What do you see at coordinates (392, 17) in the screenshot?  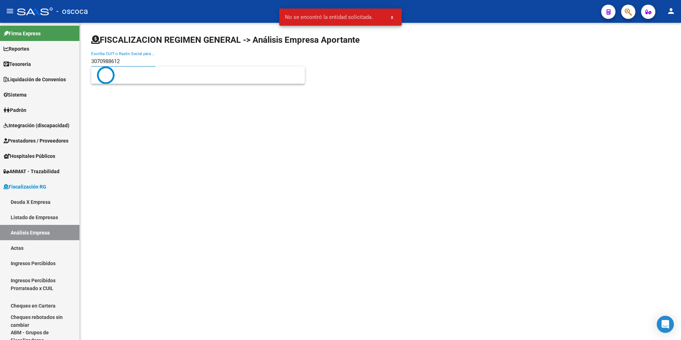 I see `span: x` at bounding box center [392, 17].